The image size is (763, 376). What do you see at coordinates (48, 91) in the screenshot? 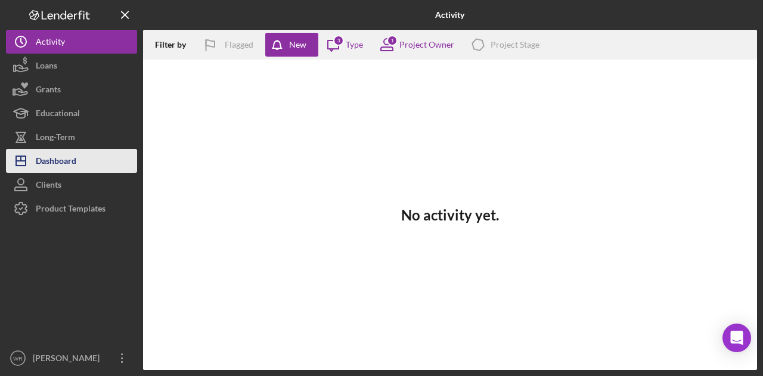
I see `div: Grants` at bounding box center [48, 91].